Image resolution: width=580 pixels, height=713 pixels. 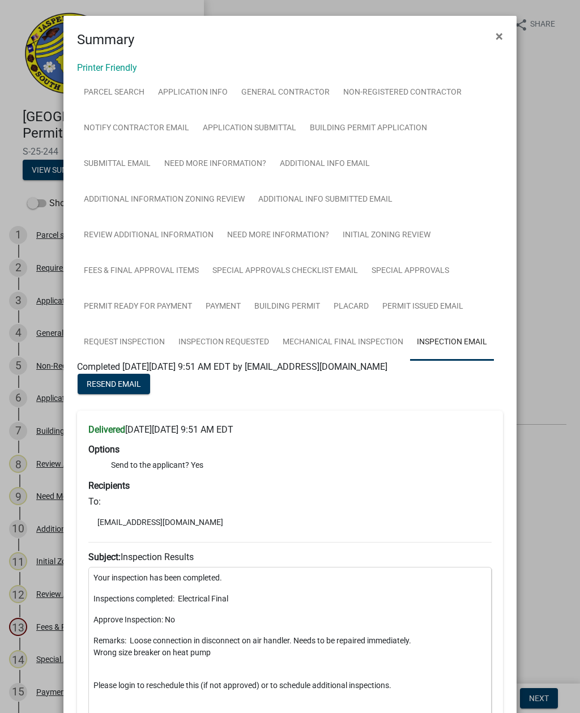 I want to click on a: Fees & Final Approval Items, so click(x=141, y=271).